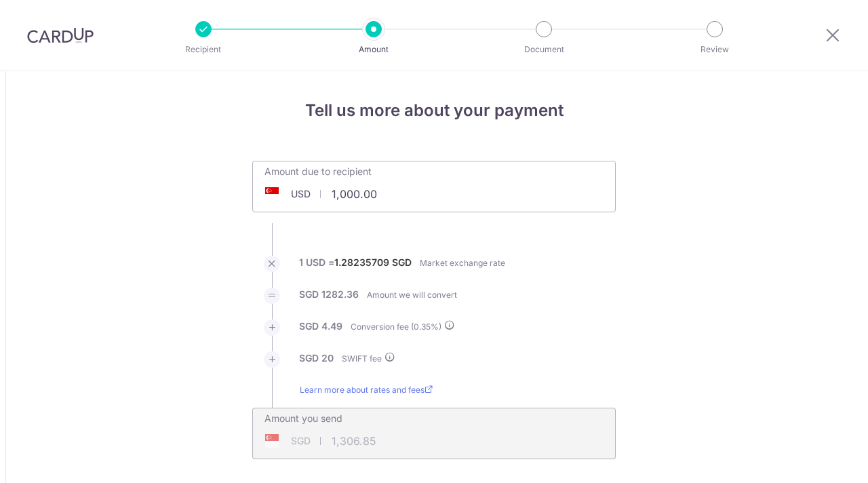 The image size is (868, 483). Describe the element at coordinates (403, 326) in the screenshot. I see `label: Conversion fee ( %)` at that location.